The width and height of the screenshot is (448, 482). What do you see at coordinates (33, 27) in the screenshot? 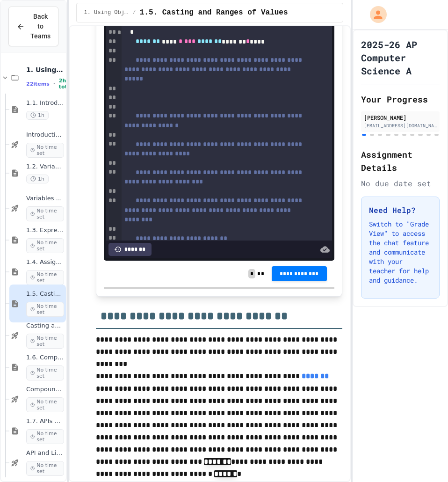
I see `button: Back to Teams` at bounding box center [33, 27].